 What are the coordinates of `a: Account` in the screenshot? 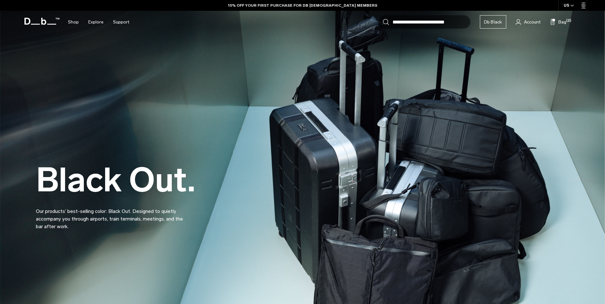 It's located at (528, 22).